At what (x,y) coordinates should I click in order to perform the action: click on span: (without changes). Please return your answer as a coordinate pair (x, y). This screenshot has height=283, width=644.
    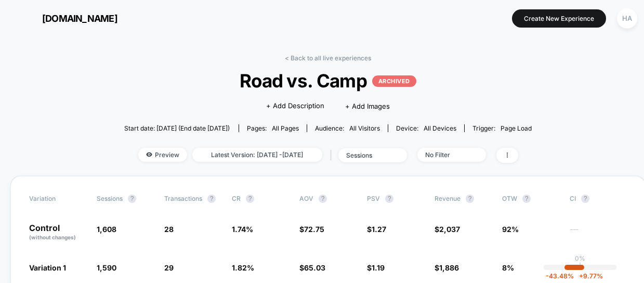
    Looking at the image, I should click on (52, 237).